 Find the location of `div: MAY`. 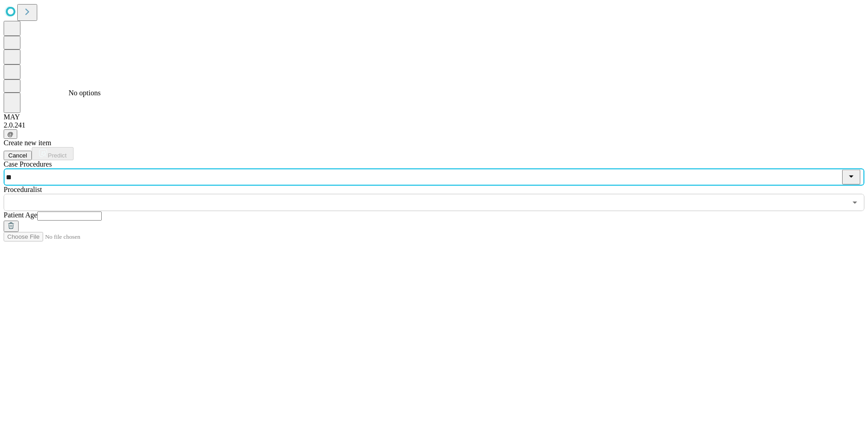

div: MAY is located at coordinates (434, 117).